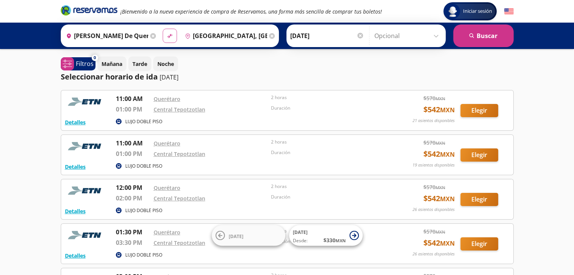 This screenshot has height=275, width=574. I want to click on p: Noche, so click(166, 64).